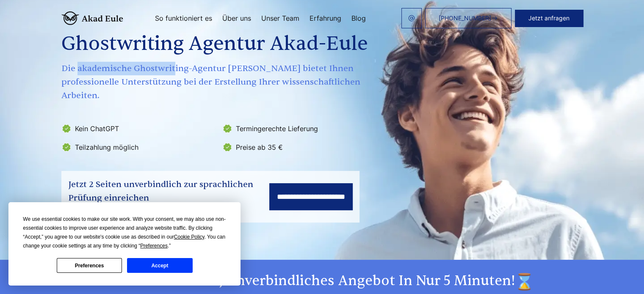 This screenshot has height=294, width=644. Describe the element at coordinates (322, 282) in the screenshot. I see `h2: Ihr persönliches, unverbindliches Angebot in nur 5 Minuten!` at that location.